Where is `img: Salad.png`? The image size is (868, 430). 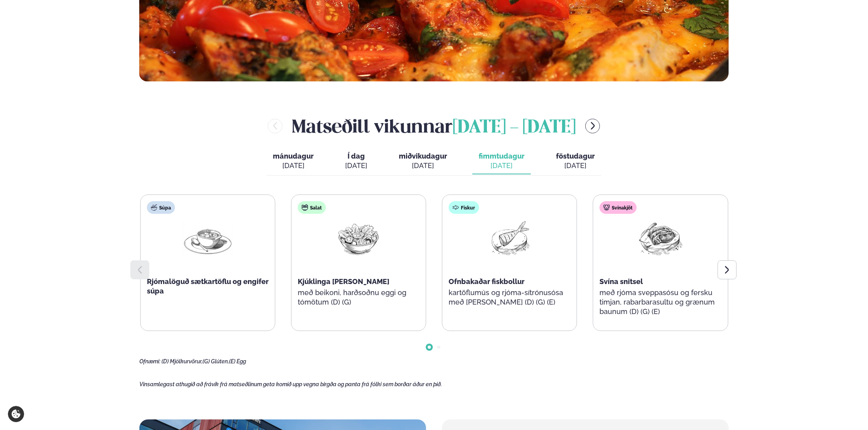
img: Salad.png is located at coordinates (359, 238).